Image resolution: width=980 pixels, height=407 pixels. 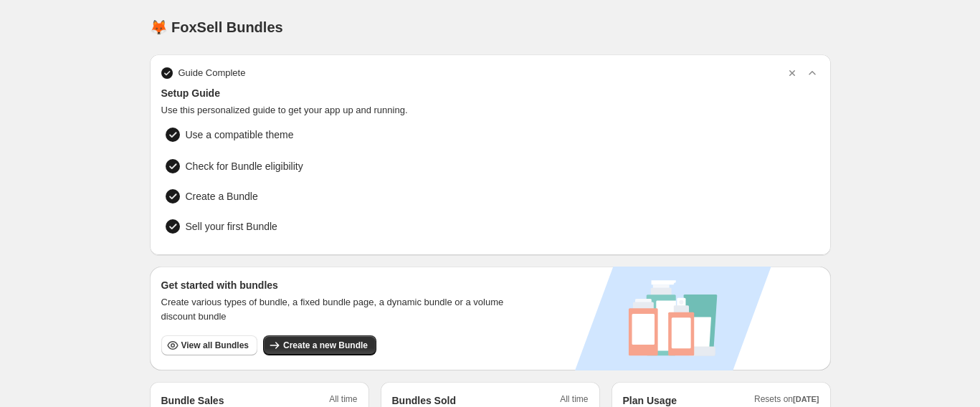 What do you see at coordinates (215, 346) in the screenshot?
I see `span: View all Bundles` at bounding box center [215, 346].